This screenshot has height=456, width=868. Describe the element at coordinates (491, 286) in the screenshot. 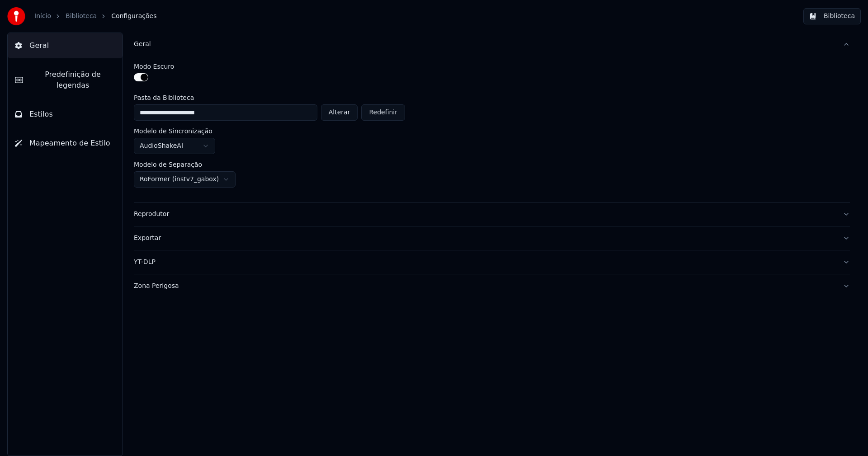

I see `button: Zona Perigosa` at that location.